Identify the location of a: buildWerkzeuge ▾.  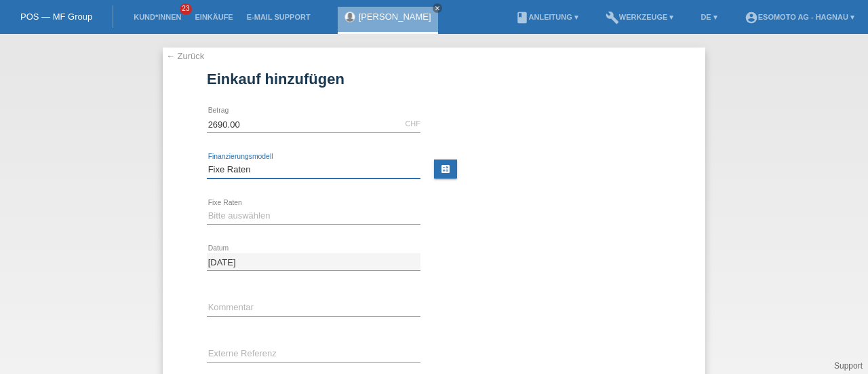
(640, 17).